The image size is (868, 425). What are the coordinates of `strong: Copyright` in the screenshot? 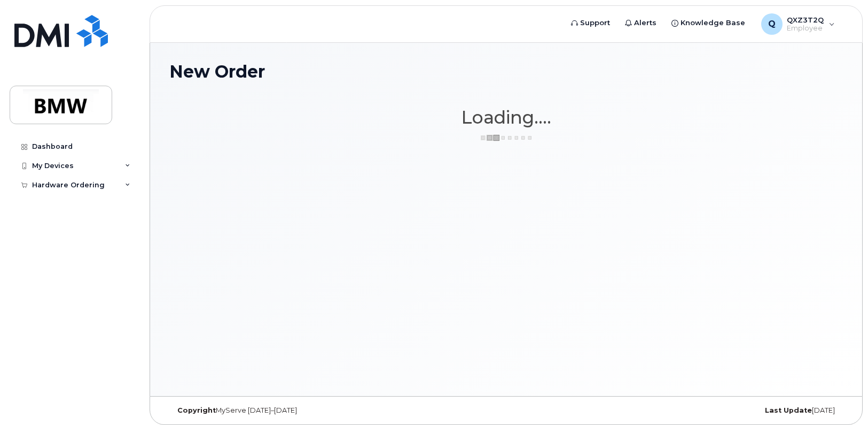 It's located at (197, 410).